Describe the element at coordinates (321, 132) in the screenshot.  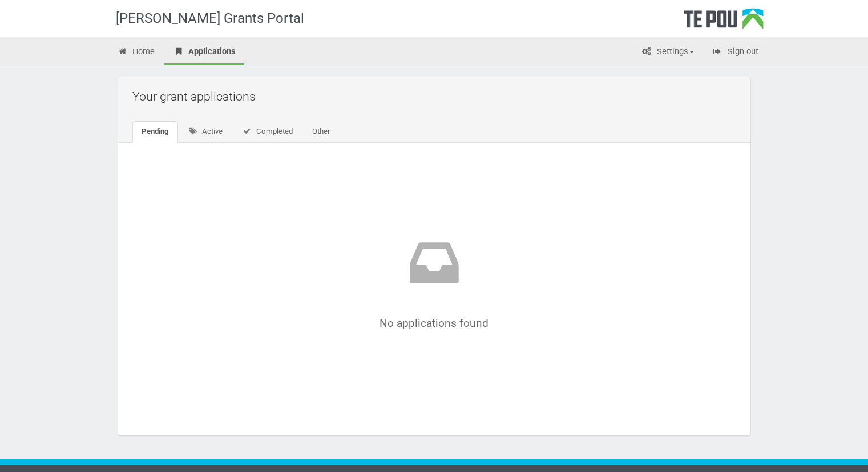
I see `a: Other` at that location.